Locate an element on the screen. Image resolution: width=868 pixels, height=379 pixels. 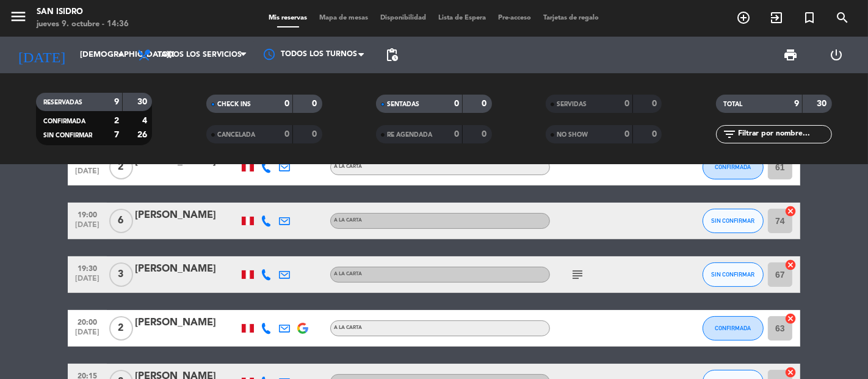
span: Mis reservas is located at coordinates (288, 18).